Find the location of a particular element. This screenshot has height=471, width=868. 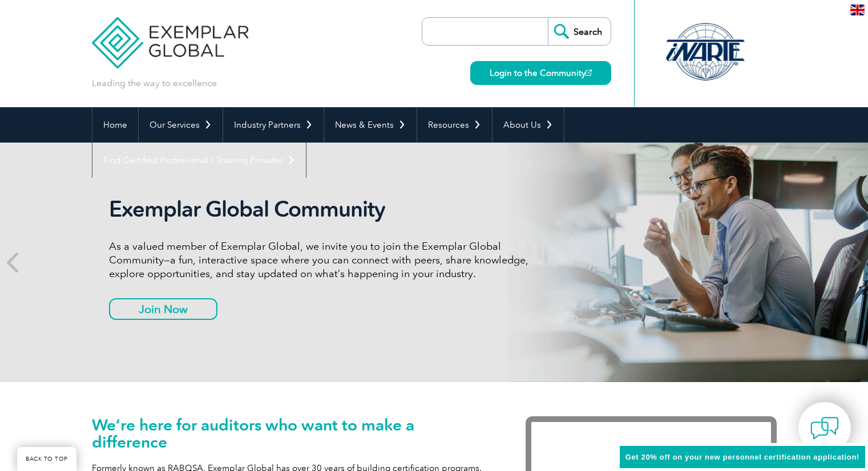

a: Find Certified Professional / Training Provider is located at coordinates (199, 160).